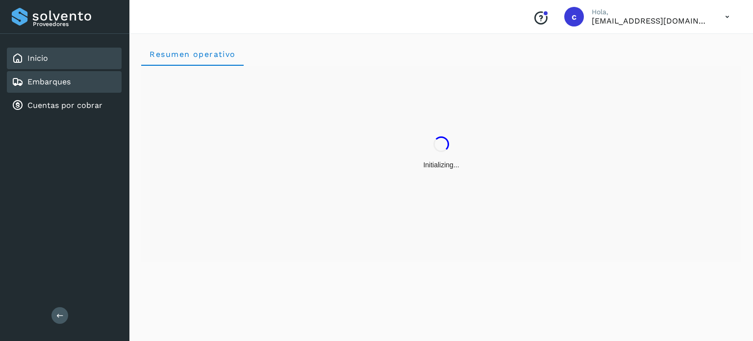 This screenshot has width=753, height=341. Describe the element at coordinates (75, 24) in the screenshot. I see `p: Proveedores` at that location.